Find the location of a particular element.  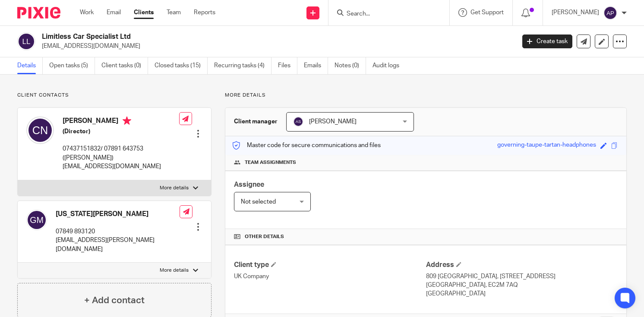

a: Notes (0) is located at coordinates (350, 66).